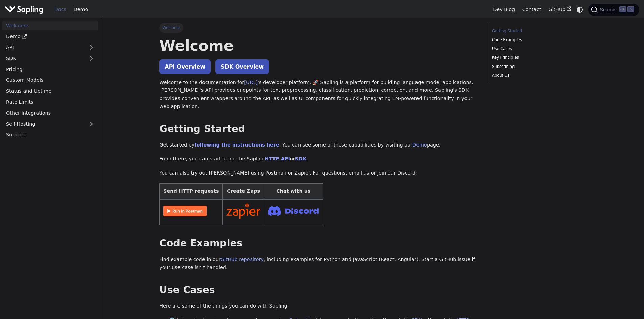 Image resolution: width=644 pixels, height=319 pixels. Describe the element at coordinates (243, 211) in the screenshot. I see `img: Connect in Zapier` at that location.